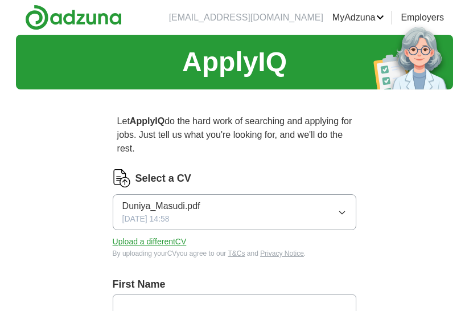 This screenshot has width=469, height=311. I want to click on a: Privacy Notice, so click(282, 253).